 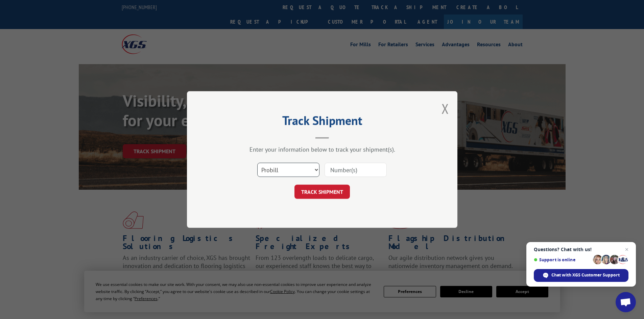 I want to click on span: Support is online, so click(x=562, y=260).